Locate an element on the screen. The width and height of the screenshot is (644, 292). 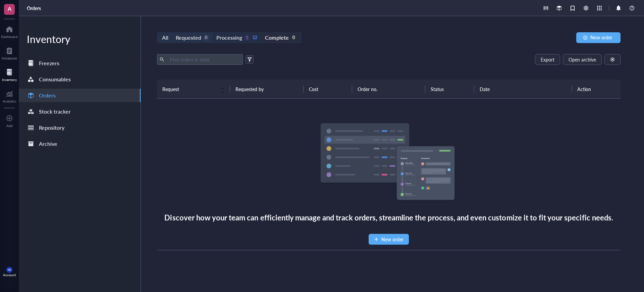
div: Account is located at coordinates (9, 274).